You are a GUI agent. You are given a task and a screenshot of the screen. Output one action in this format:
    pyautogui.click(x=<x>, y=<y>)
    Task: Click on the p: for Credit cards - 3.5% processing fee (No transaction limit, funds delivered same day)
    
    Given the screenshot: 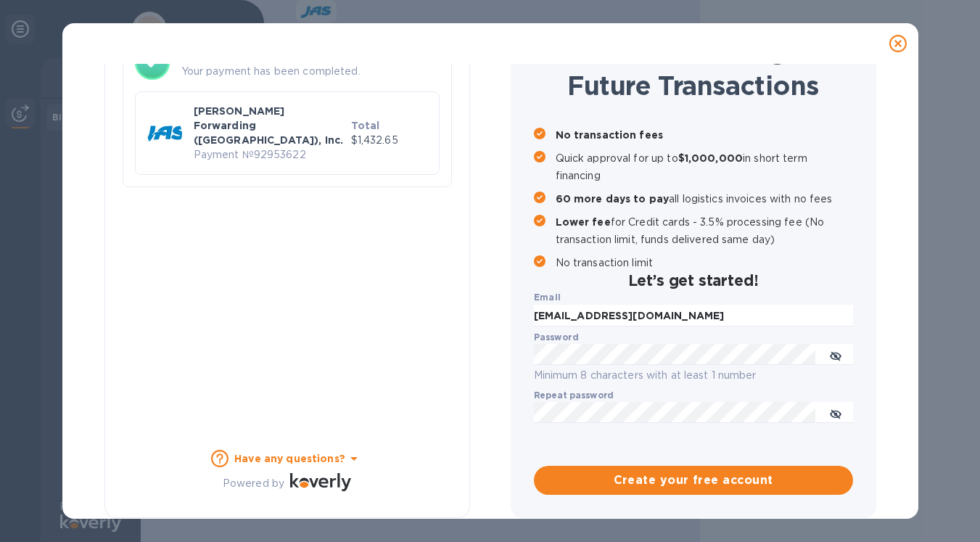 What is the action you would take?
    pyautogui.click(x=705, y=230)
    